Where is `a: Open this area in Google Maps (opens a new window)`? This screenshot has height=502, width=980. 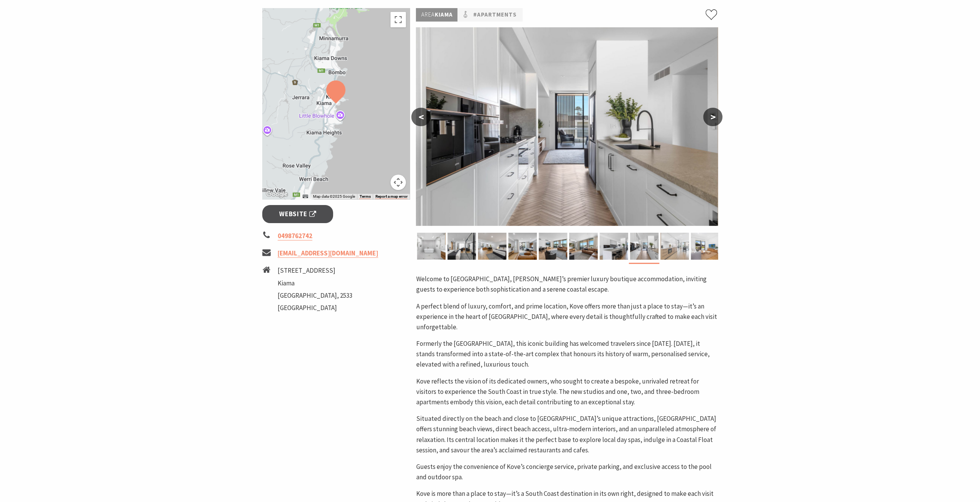 a: Open this area in Google Maps (opens a new window) is located at coordinates (277, 194).